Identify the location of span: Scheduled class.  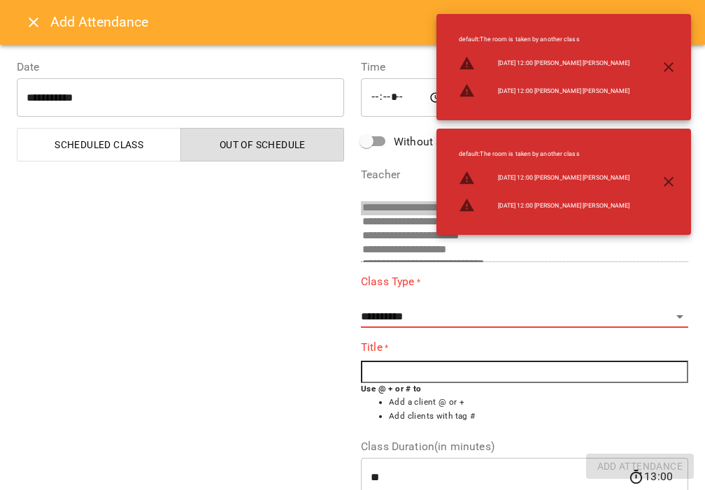
(99, 145).